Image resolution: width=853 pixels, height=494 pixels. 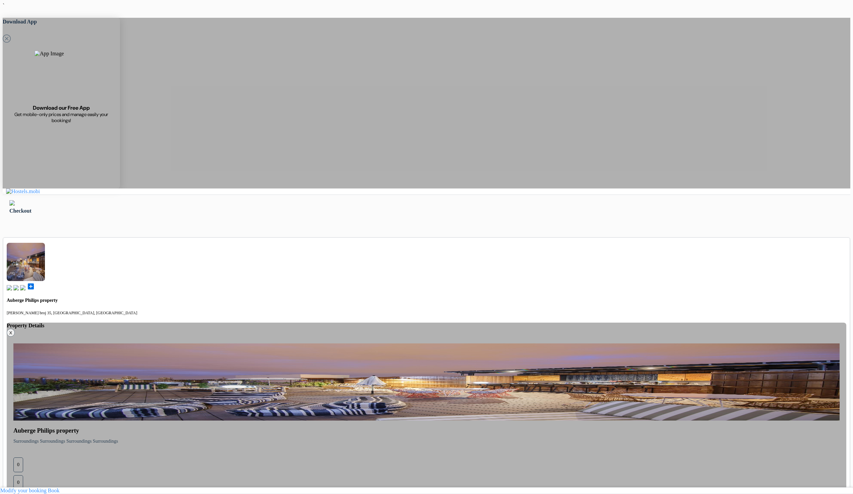 What do you see at coordinates (12, 203) in the screenshot?
I see `img: left_arrow.svg` at bounding box center [12, 203].